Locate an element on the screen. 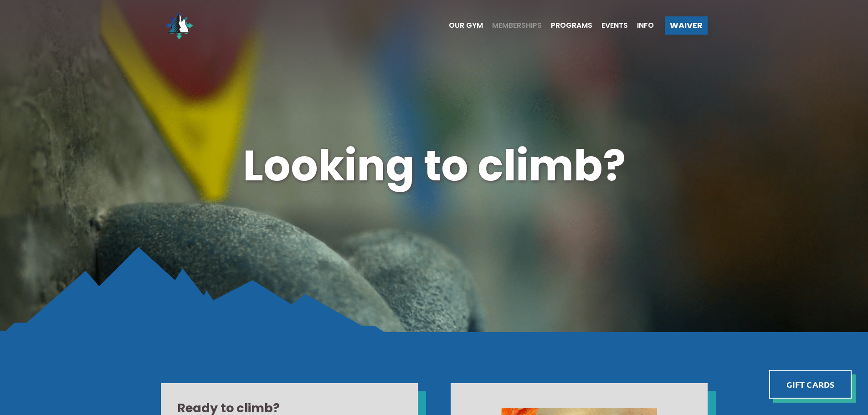  span: Events is located at coordinates (615, 26).